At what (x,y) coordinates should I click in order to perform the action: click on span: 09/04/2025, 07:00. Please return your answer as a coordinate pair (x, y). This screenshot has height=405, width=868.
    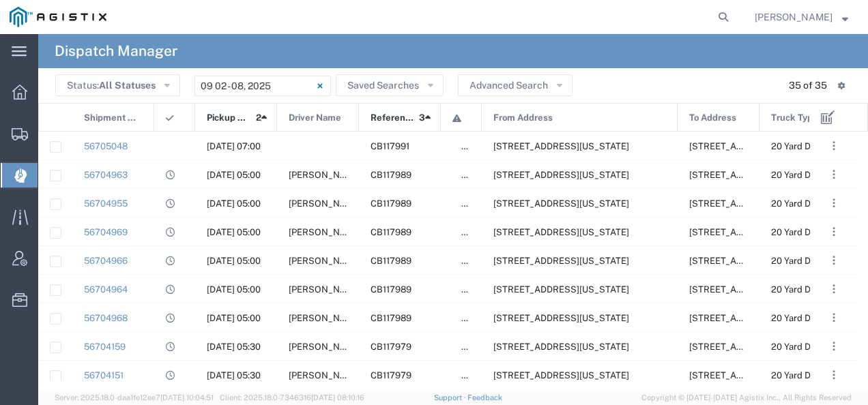
    Looking at the image, I should click on (234, 146).